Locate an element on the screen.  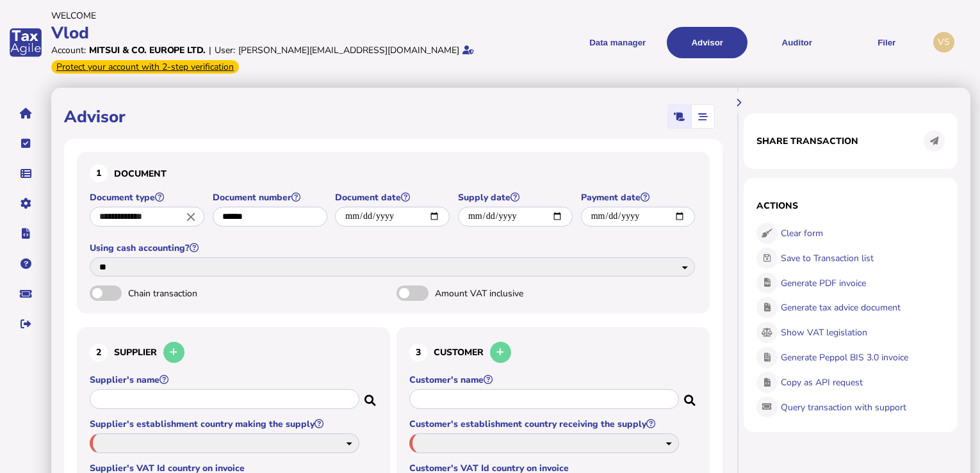
label: Document number is located at coordinates (271, 197).